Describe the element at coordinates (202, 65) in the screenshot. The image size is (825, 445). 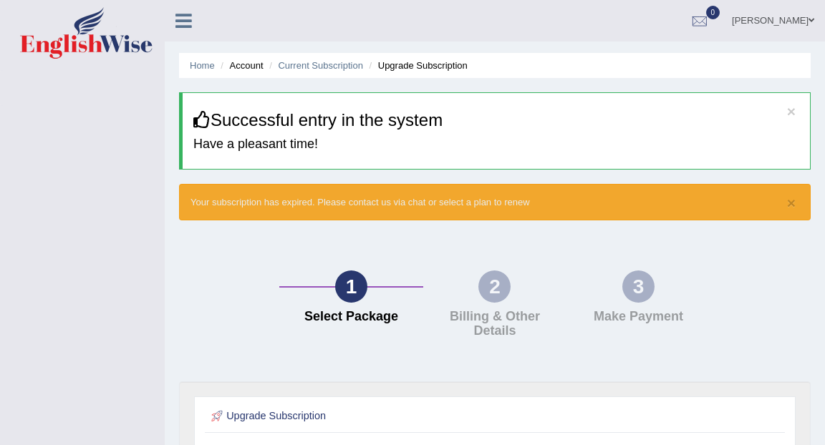
I see `a: Home` at that location.